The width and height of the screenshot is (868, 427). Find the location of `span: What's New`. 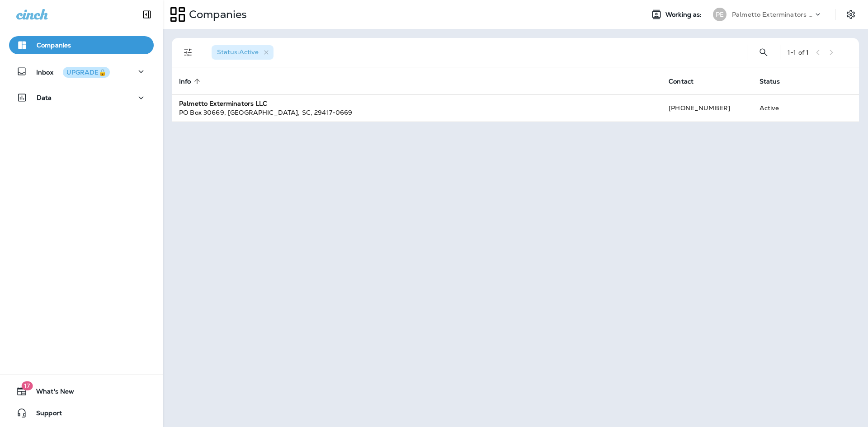

span: What's New is located at coordinates (51, 393).